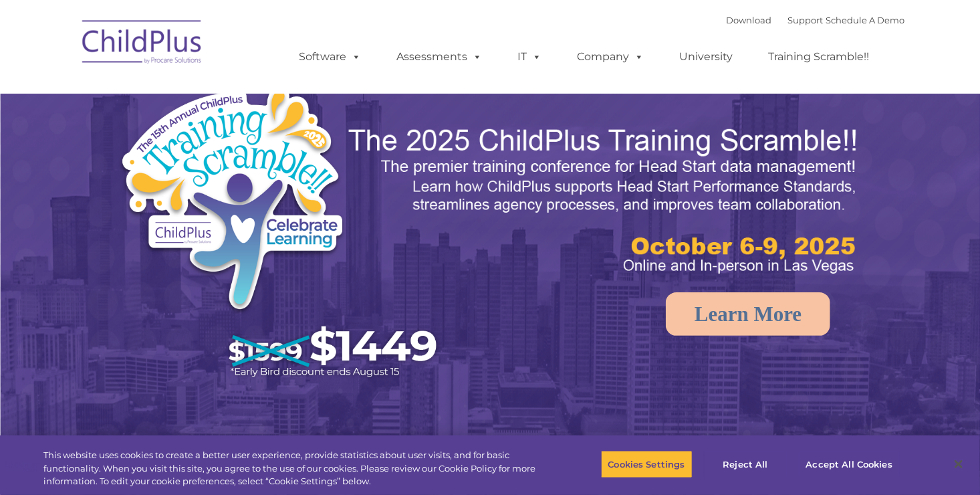 Image resolution: width=980 pixels, height=495 pixels. What do you see at coordinates (439, 57) in the screenshot?
I see `a: Assessments` at bounding box center [439, 57].